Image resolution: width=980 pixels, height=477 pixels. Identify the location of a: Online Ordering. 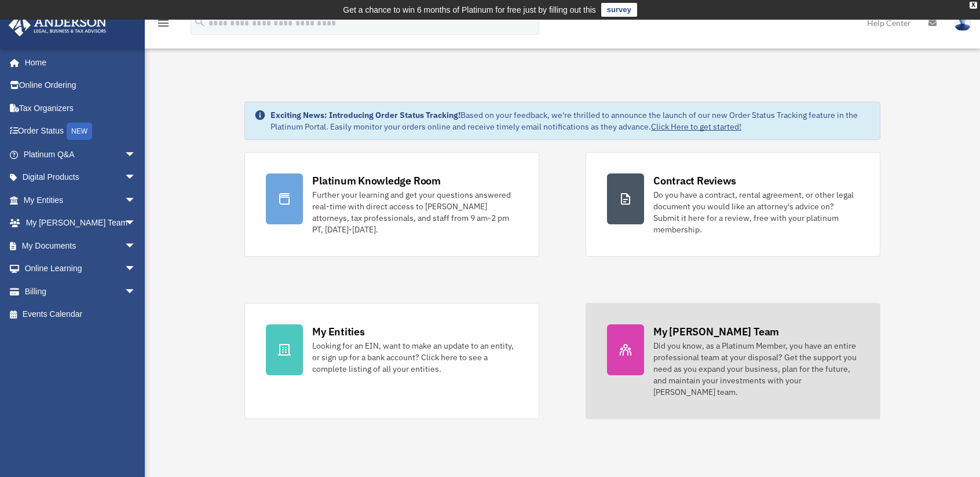
(81, 86).